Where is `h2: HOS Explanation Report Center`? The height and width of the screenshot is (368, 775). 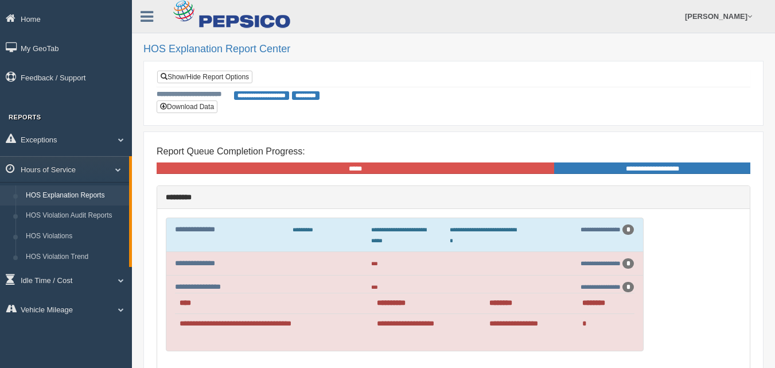
h2: HOS Explanation Report Center is located at coordinates (453, 49).